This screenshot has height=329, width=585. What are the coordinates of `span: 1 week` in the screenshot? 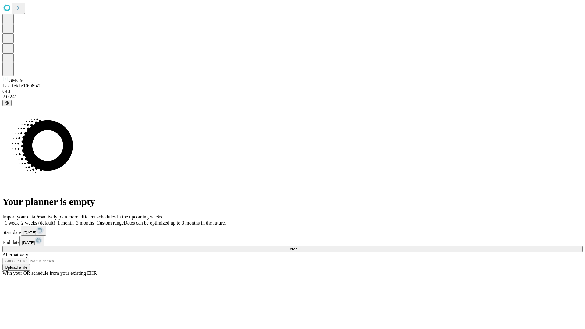 It's located at (12, 223).